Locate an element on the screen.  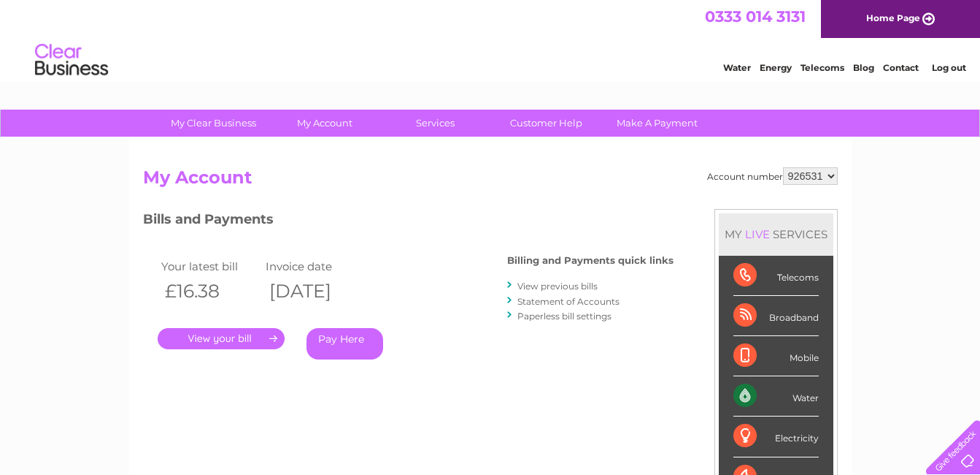
a: My Clear Business is located at coordinates (214, 123).